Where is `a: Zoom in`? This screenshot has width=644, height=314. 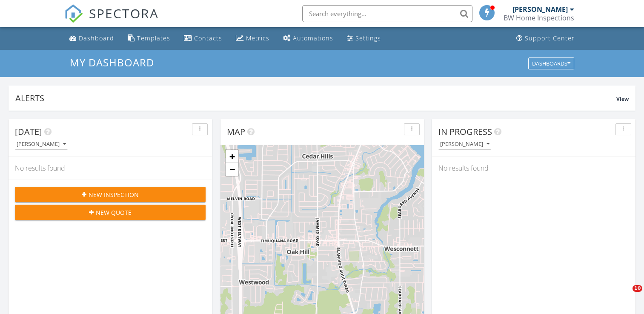
a: Zoom in is located at coordinates (232, 156).